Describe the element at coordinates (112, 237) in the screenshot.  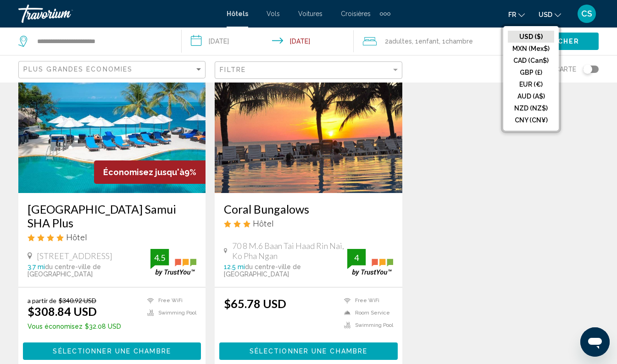
I see `div: 4 star Hotel` at that location.